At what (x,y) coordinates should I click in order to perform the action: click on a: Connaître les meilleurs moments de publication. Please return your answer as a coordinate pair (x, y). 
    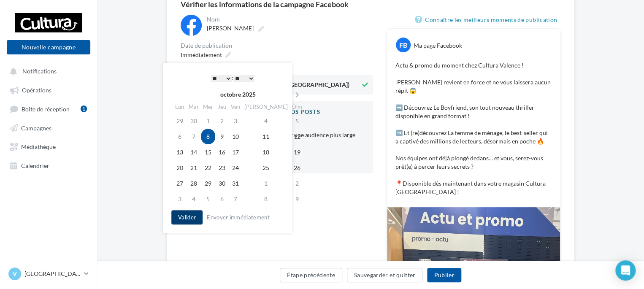
    Looking at the image, I should click on (488, 20).